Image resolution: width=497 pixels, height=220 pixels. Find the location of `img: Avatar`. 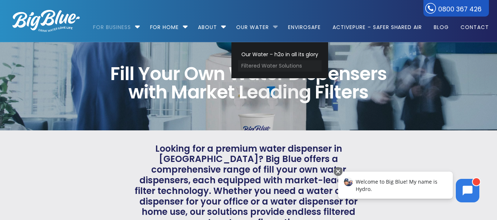

img: Avatar is located at coordinates (18, 16).